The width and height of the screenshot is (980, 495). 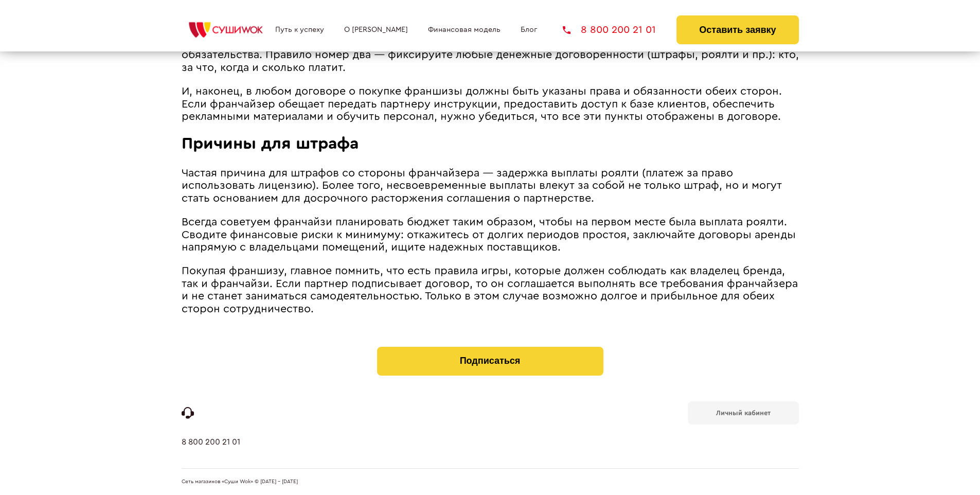 I want to click on a: Финансовая модель, so click(x=464, y=30).